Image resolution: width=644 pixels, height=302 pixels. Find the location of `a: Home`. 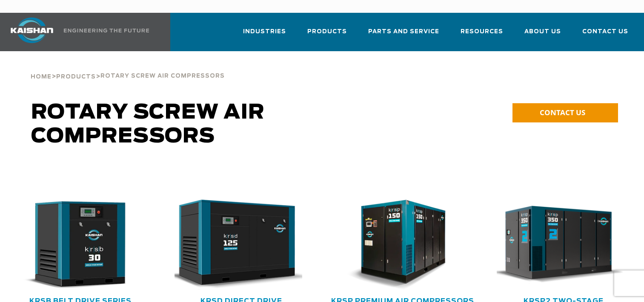

a: Home is located at coordinates (41, 76).